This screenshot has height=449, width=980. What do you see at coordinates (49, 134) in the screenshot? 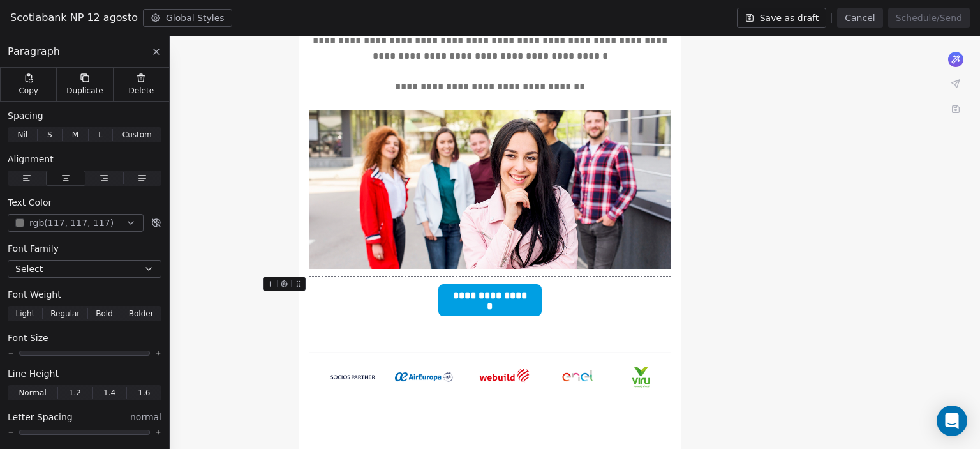
I see `span: S` at bounding box center [49, 134].